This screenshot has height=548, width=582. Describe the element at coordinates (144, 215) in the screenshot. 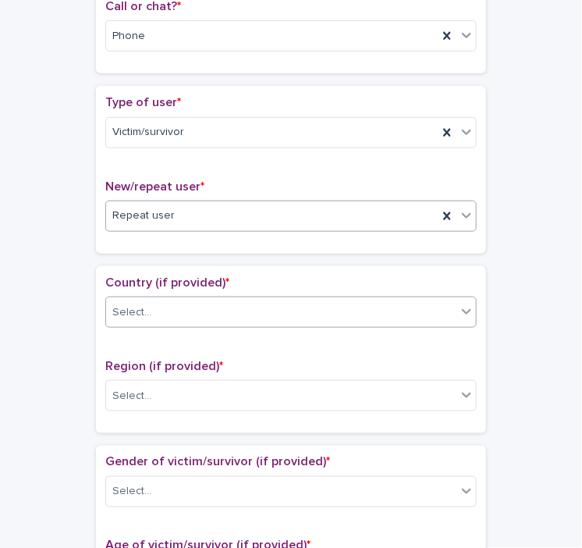

I see `span: Repeat user` at that location.